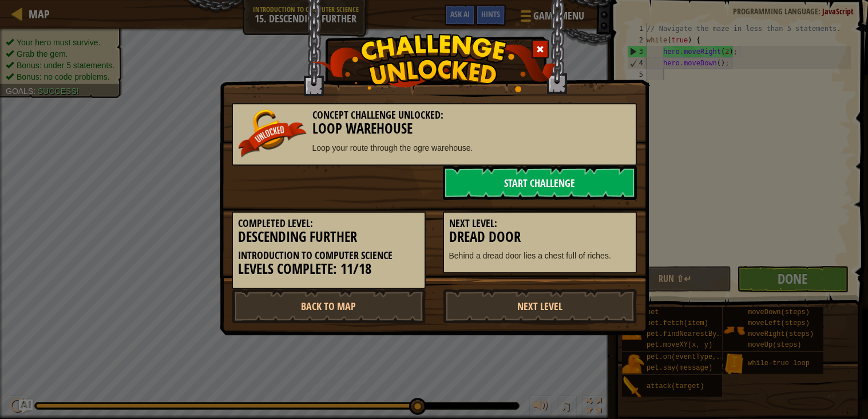  Describe the element at coordinates (434, 63) in the screenshot. I see `img: challenge_unlocked.png` at that location.